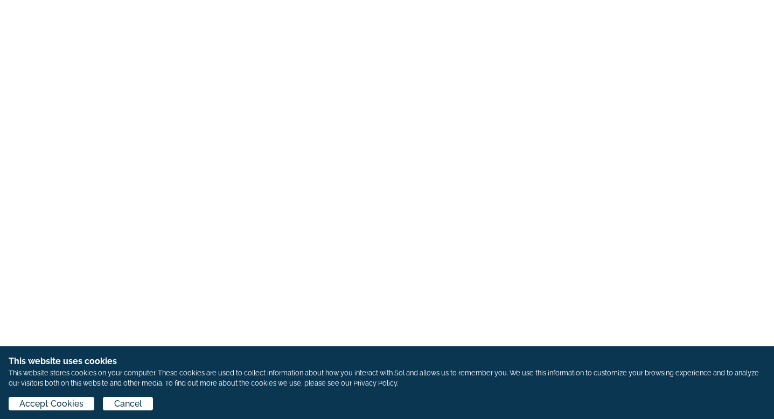 The image size is (774, 419). I want to click on span: Cancel, so click(128, 404).